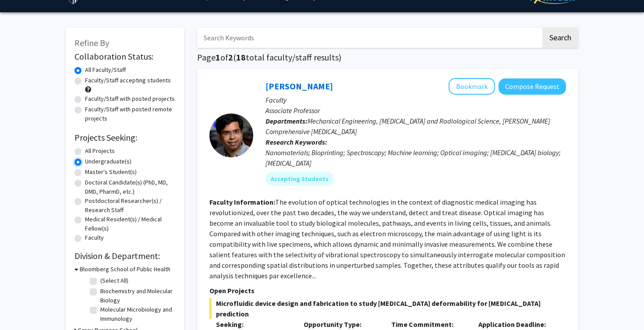 The width and height of the screenshot is (644, 330). Describe the element at coordinates (137, 315) in the screenshot. I see `label: Molecular Microbiology and Immunology` at that location.